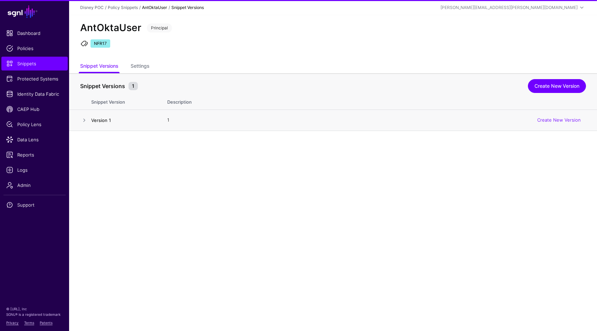 This screenshot has width=597, height=331. Describe the element at coordinates (35, 155) in the screenshot. I see `a: Reports` at that location.